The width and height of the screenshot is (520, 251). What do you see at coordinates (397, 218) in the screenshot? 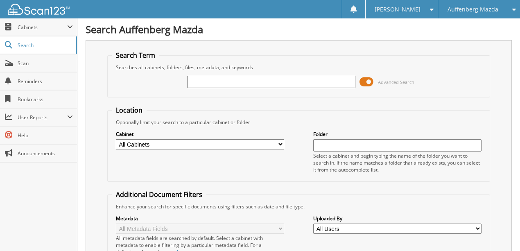
I see `label: Uploaded By` at bounding box center [397, 218].